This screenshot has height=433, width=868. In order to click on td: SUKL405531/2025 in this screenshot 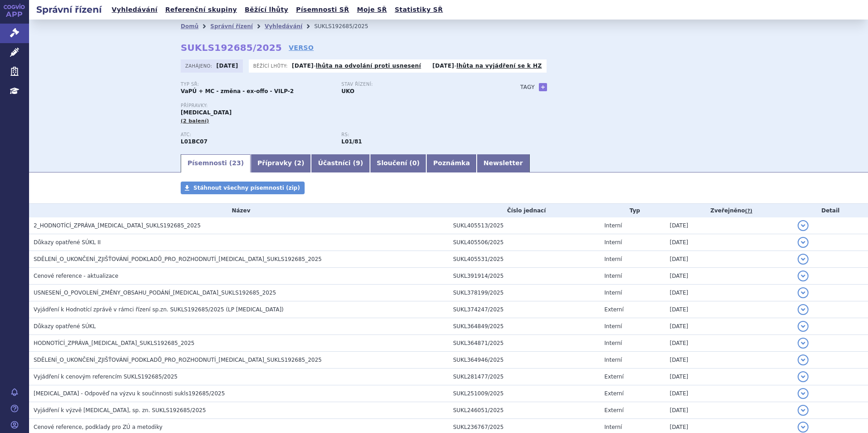, I will do `click(524, 259)`.